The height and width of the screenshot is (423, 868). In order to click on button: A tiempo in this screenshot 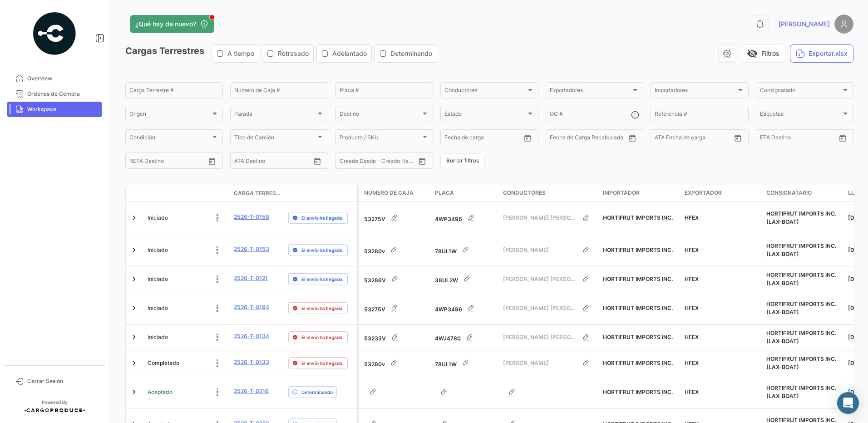, I will do `click(235, 54)`.